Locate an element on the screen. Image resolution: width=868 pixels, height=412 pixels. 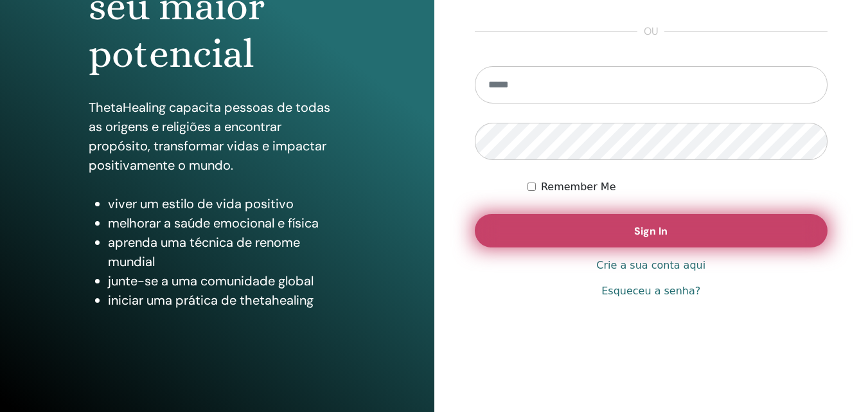
div: Keep me authenticated indefinitely or until I manually logout is located at coordinates (677, 187).